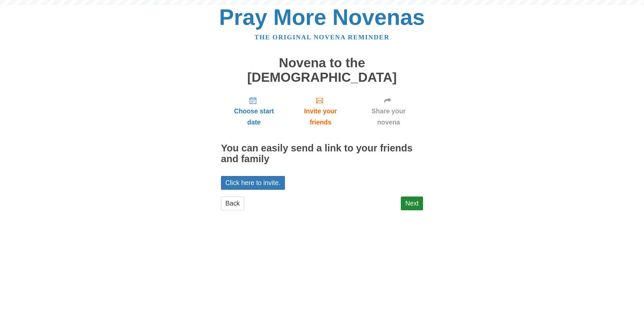 This screenshot has width=644, height=321. What do you see at coordinates (320, 117) in the screenshot?
I see `span: Invite your friends` at bounding box center [320, 117].